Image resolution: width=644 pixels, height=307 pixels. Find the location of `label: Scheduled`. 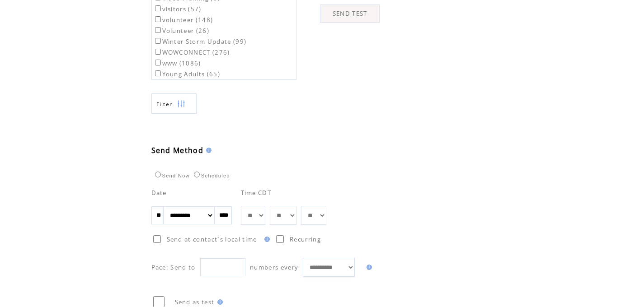

label: Scheduled is located at coordinates (211, 176).